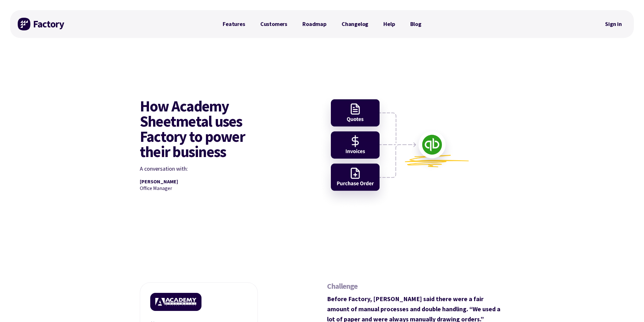  What do you see at coordinates (213, 188) in the screenshot?
I see `p: Office Manager` at bounding box center [213, 188].